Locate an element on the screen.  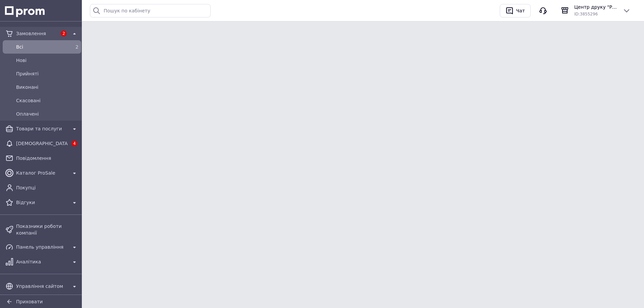
span: Скасовані is located at coordinates (48, 100).